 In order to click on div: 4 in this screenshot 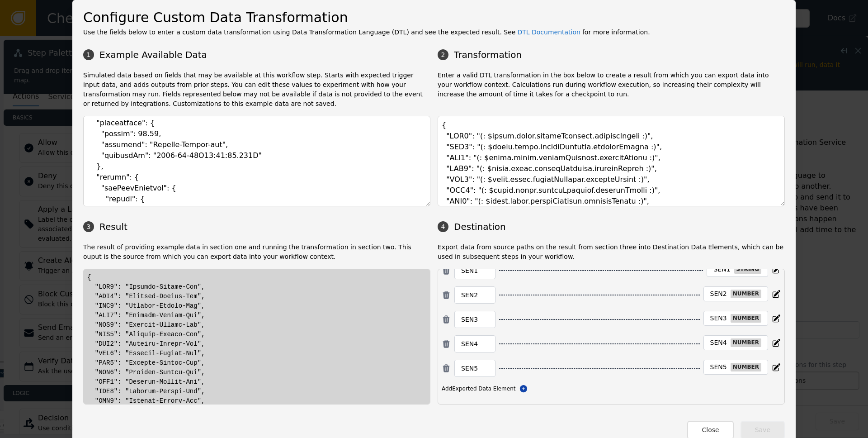, I will do `click(443, 226)`.